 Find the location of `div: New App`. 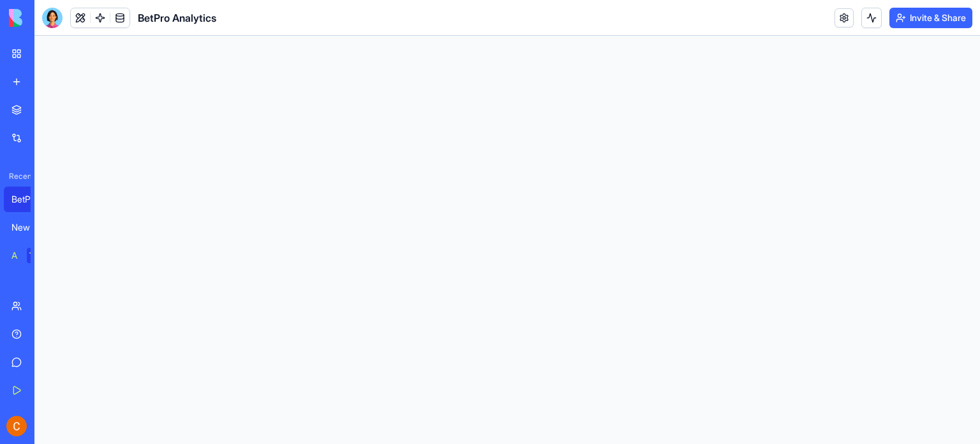

div: New App is located at coordinates (30, 227).